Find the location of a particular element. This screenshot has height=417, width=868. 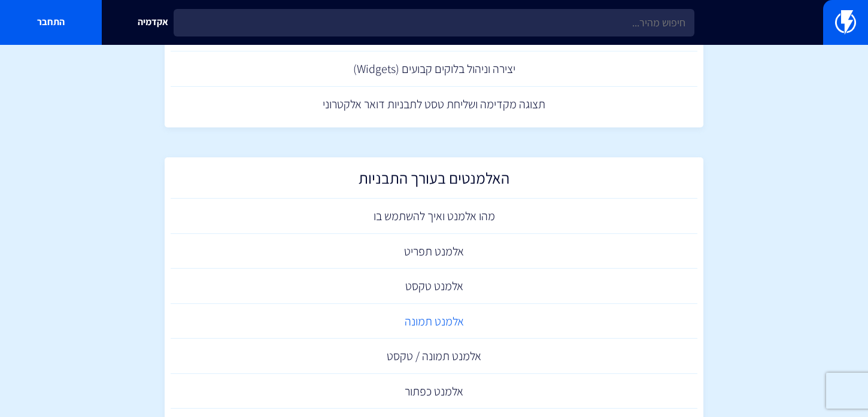

a: אלמנט תמונה / טקסט is located at coordinates (434, 356).